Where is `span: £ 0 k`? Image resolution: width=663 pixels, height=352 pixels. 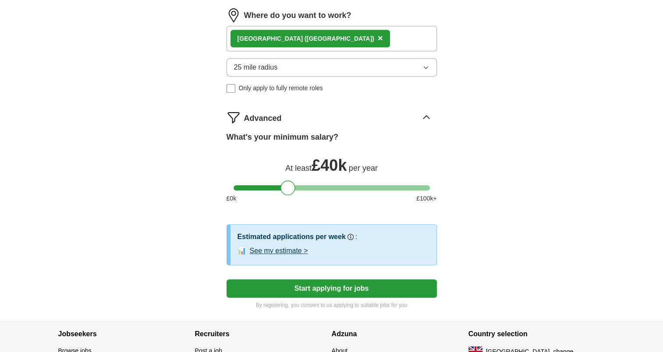
span: £ 0 k is located at coordinates (231, 199).